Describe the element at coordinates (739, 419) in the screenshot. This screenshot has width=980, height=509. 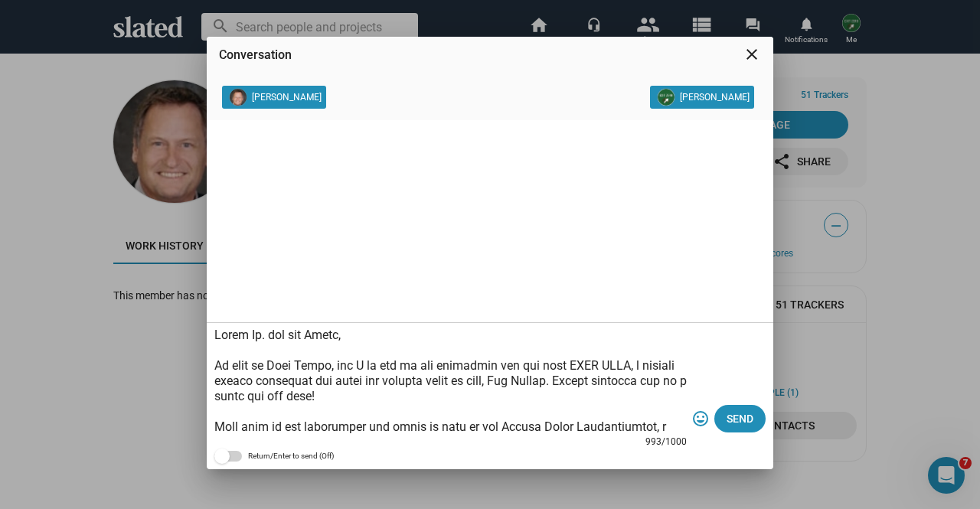
I see `span: Send` at that location.